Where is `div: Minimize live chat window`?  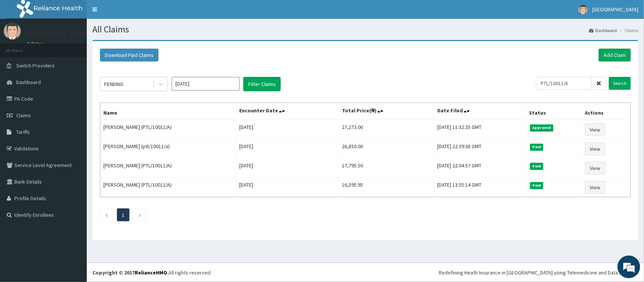 div: Minimize live chat window is located at coordinates (133, 13).